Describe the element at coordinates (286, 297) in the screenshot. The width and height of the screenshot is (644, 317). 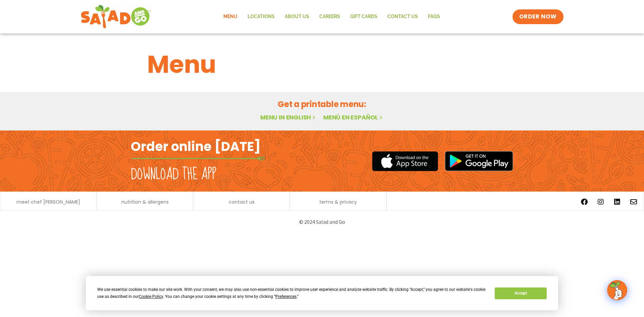
I see `span: Preferences` at that location.